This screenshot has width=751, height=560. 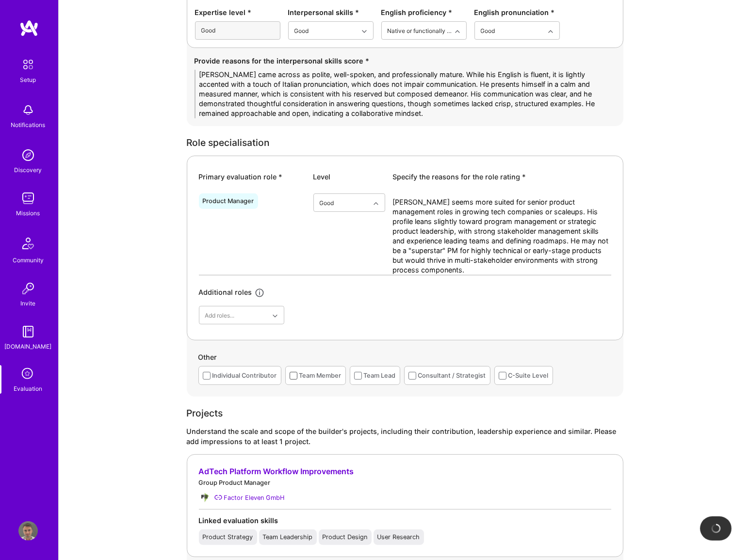 What do you see at coordinates (28, 110) in the screenshot?
I see `img: bell` at bounding box center [28, 110].